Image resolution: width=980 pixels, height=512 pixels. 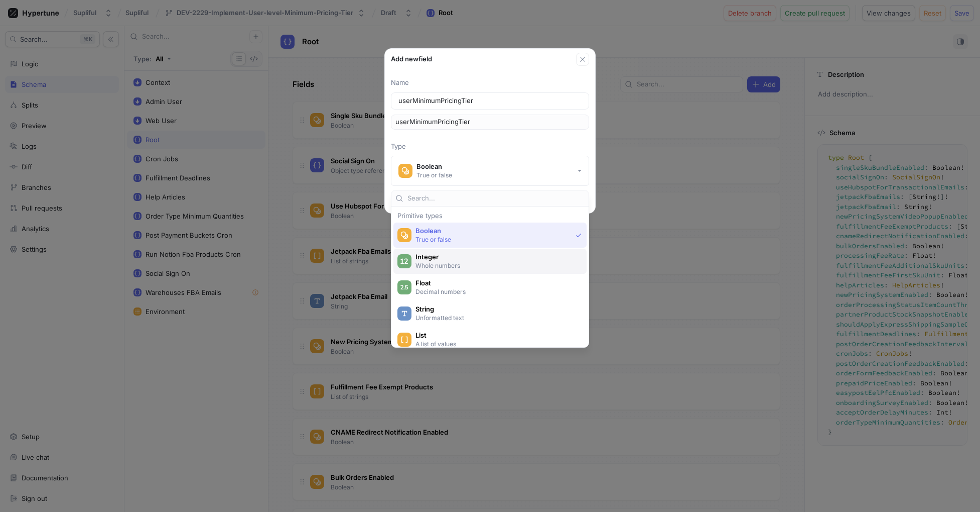 What do you see at coordinates (496, 308) in the screenshot?
I see `span: String` at bounding box center [496, 308].